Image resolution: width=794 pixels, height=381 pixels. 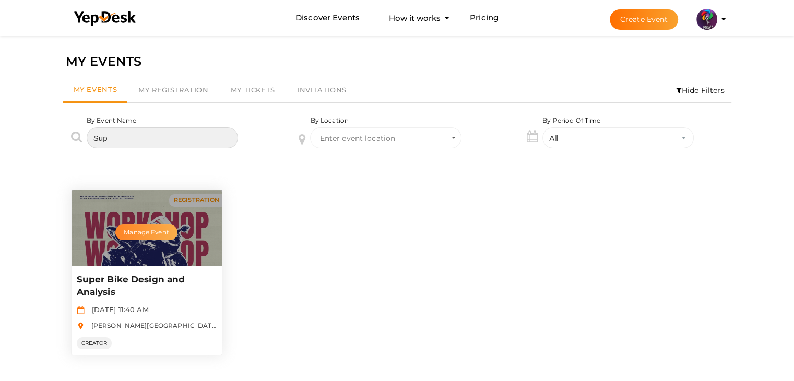 What do you see at coordinates (96, 89) in the screenshot?
I see `span: My Events` at bounding box center [96, 89].